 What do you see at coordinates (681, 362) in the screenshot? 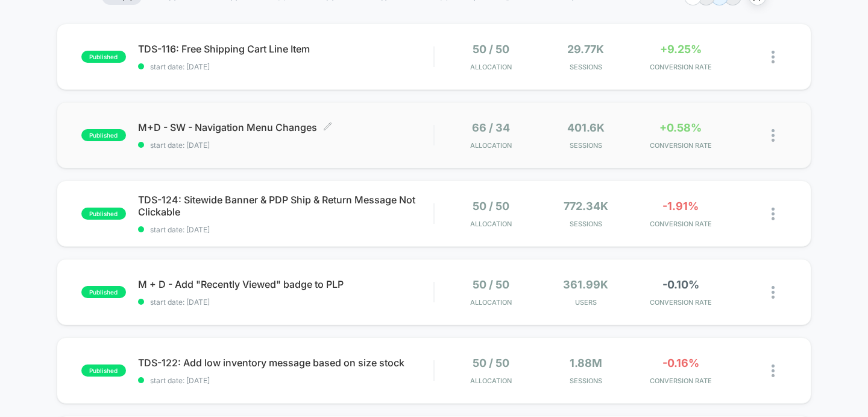
I see `span: -0.16%` at bounding box center [681, 362].